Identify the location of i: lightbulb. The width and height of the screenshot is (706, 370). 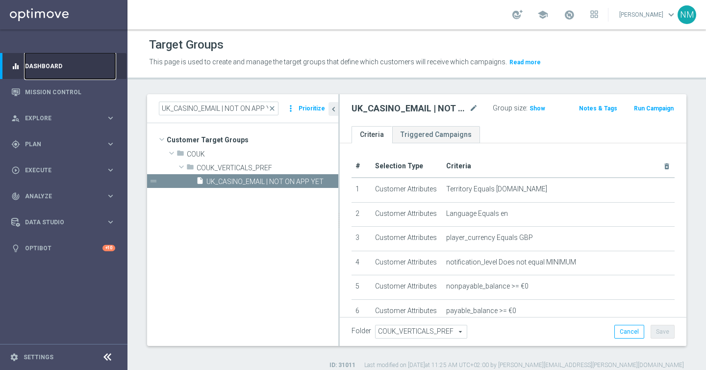
(16, 248).